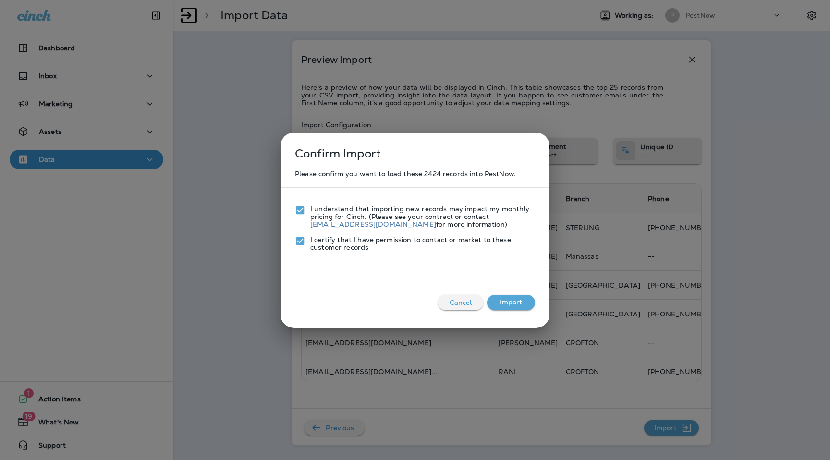  What do you see at coordinates (415, 174) in the screenshot?
I see `p: Please confirm you want to load these 2424 records into PestNow.` at bounding box center [415, 174].